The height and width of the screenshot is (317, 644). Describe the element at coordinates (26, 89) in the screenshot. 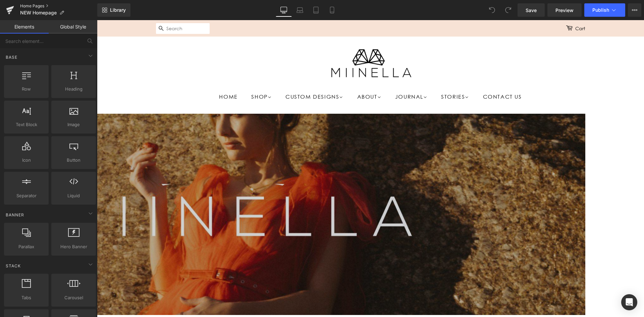

I see `span: Row` at that location.